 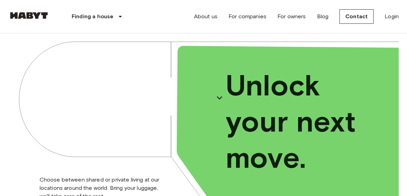 I want to click on a: For owners, so click(x=291, y=17).